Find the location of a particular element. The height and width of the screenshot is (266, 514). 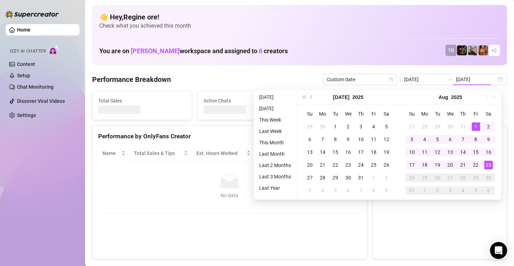

a: Content is located at coordinates (26, 64).